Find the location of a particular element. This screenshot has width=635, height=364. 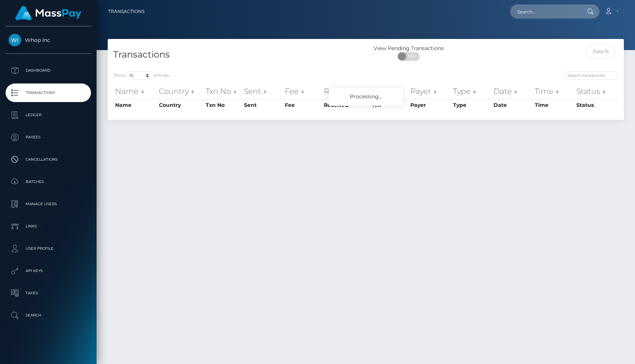

select: Showentries is located at coordinates (140, 75).